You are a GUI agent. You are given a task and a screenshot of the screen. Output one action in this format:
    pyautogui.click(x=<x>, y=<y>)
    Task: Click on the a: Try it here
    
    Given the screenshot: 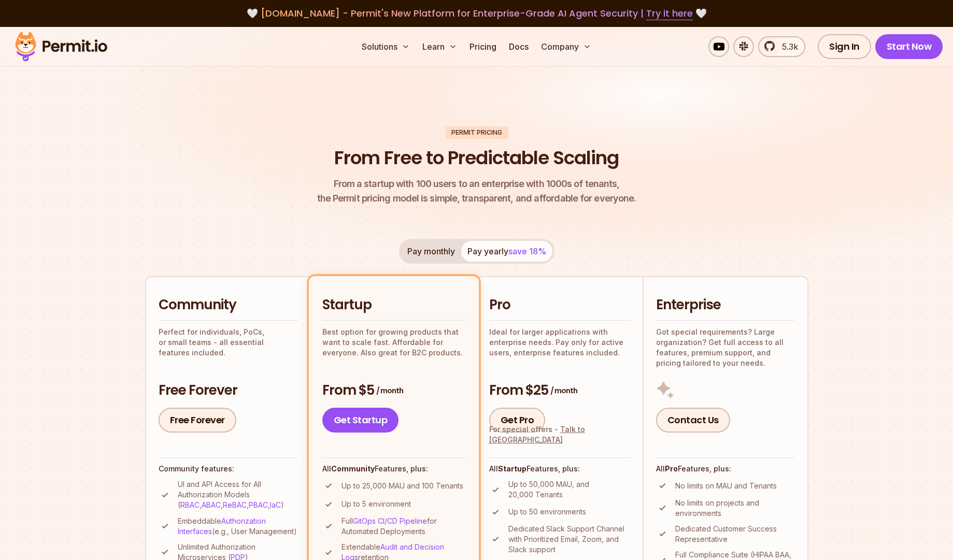 What is the action you would take?
    pyautogui.click(x=669, y=13)
    